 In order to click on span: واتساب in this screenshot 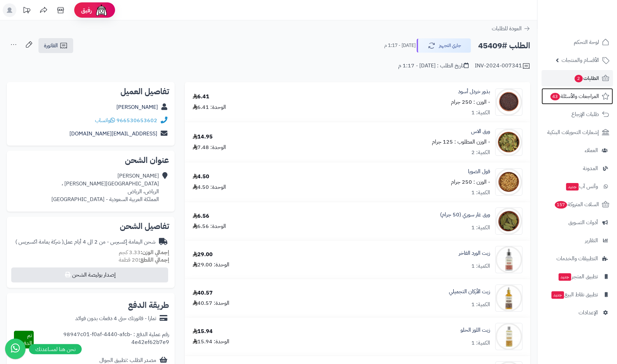, I will do `click(105, 120)`.